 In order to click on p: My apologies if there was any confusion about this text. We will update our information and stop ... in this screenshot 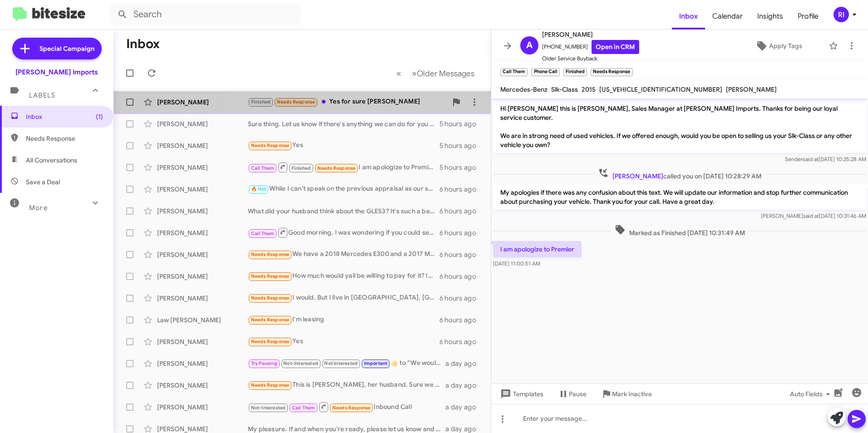, I will do `click(679, 197)`.